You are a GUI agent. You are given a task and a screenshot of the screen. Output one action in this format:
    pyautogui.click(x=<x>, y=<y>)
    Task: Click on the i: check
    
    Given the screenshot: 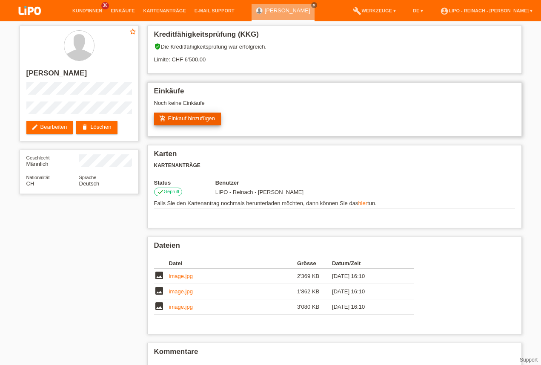 What is the action you would take?
    pyautogui.click(x=161, y=192)
    